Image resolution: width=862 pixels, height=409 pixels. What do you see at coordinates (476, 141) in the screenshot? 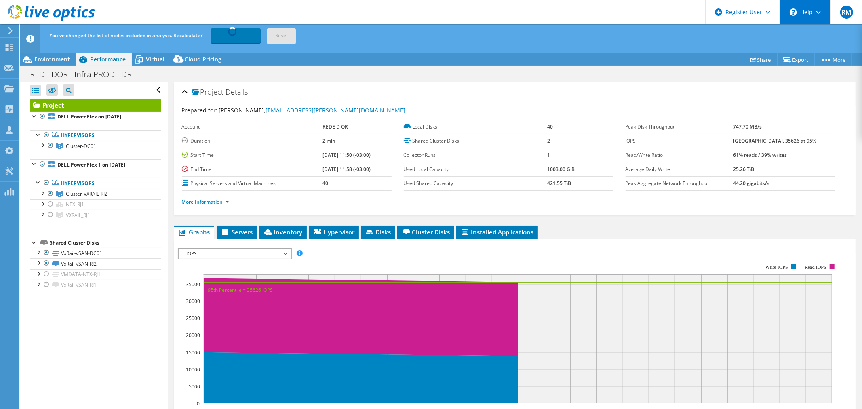
I see `label: Shared Cluster Disks` at bounding box center [476, 141].